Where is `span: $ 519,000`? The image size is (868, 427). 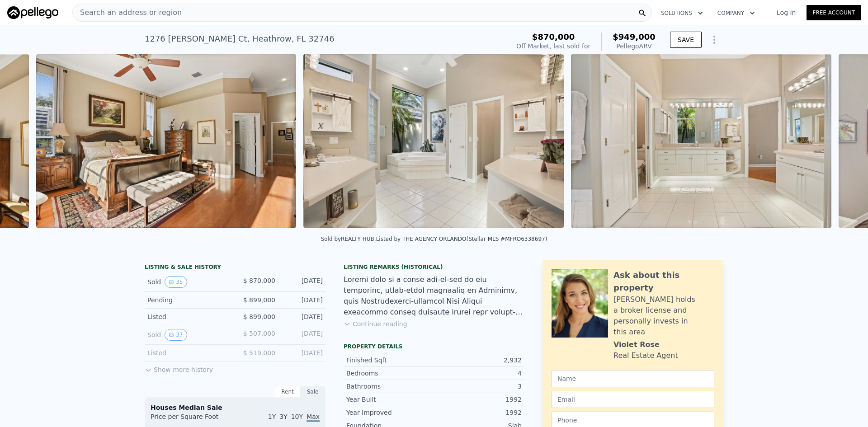 span: $ 519,000 is located at coordinates (259, 353).